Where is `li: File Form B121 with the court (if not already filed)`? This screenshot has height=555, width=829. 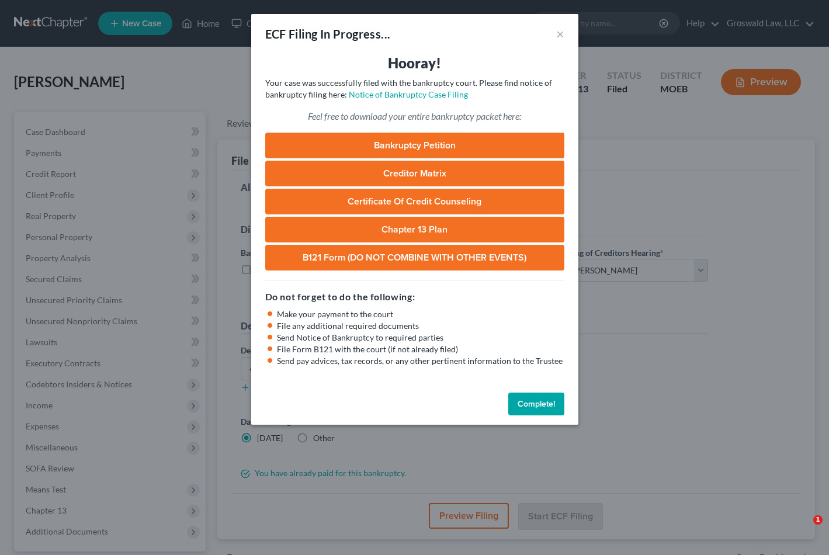
li: File Form B121 with the court (if not already filed) is located at coordinates (421, 349).